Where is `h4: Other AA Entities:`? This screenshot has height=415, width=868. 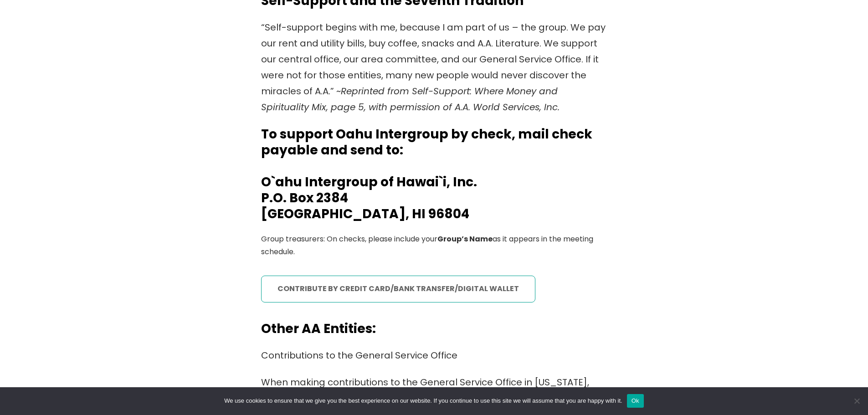 h4: Other AA Entities: is located at coordinates (434, 320).